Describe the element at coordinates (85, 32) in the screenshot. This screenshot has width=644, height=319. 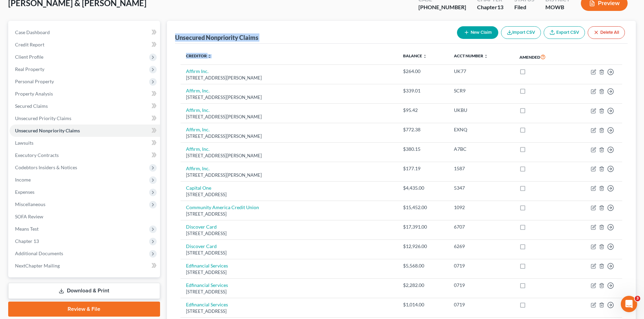
I see `a: Case Dashboard` at that location.